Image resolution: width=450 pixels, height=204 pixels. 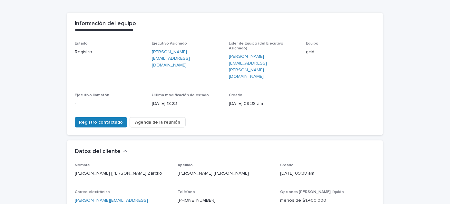 I want to click on button: Registro contactado, so click(x=101, y=122).